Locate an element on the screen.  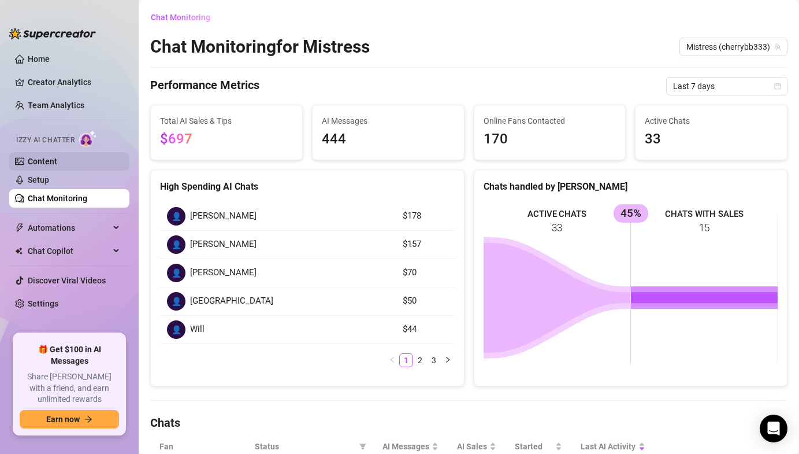
li: 2 is located at coordinates (420, 360).